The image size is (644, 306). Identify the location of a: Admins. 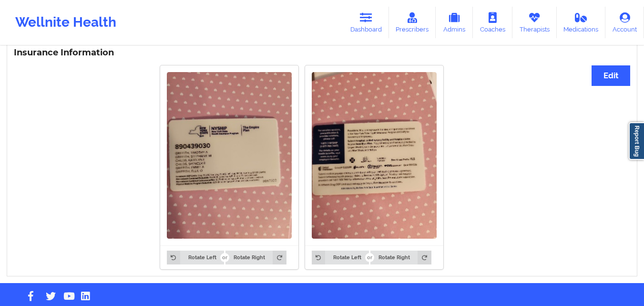
(454, 23).